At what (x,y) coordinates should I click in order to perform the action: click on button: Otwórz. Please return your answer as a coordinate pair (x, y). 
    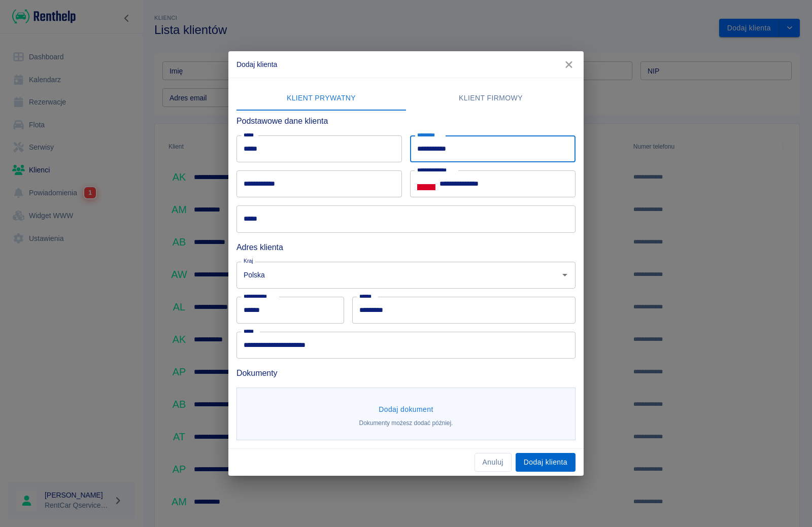
    Looking at the image, I should click on (565, 275).